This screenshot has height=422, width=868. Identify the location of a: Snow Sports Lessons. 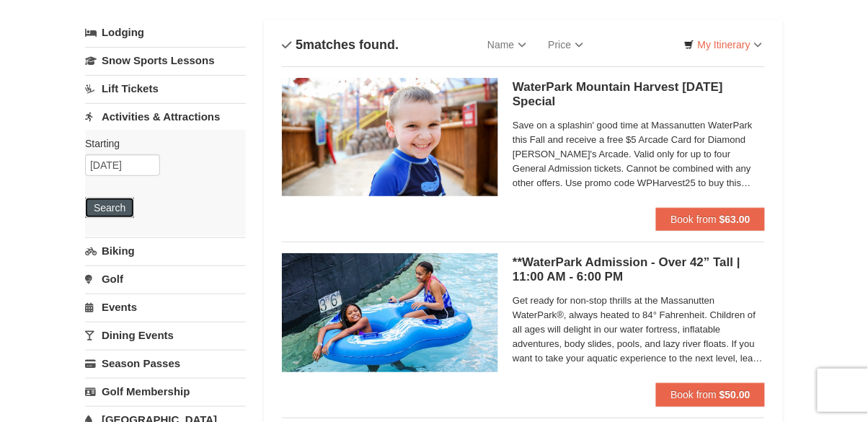
(165, 60).